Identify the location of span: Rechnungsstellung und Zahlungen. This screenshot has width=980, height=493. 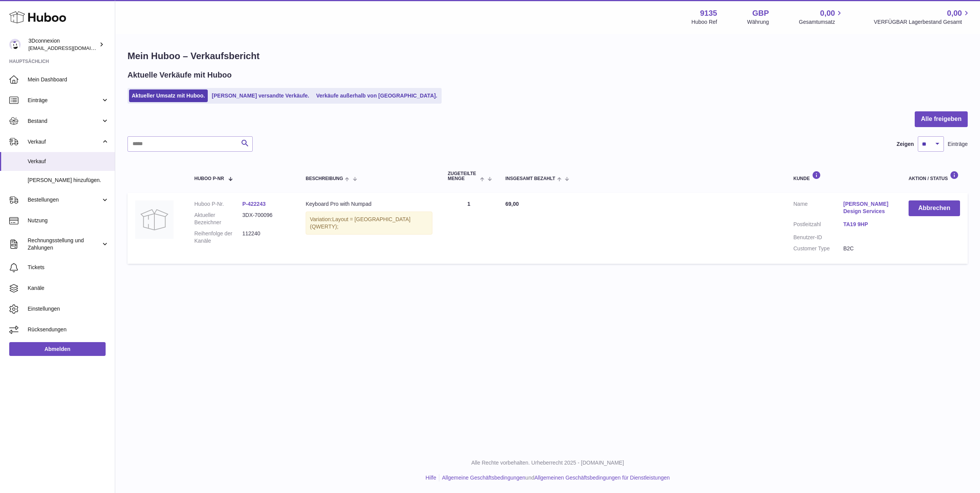
(64, 245).